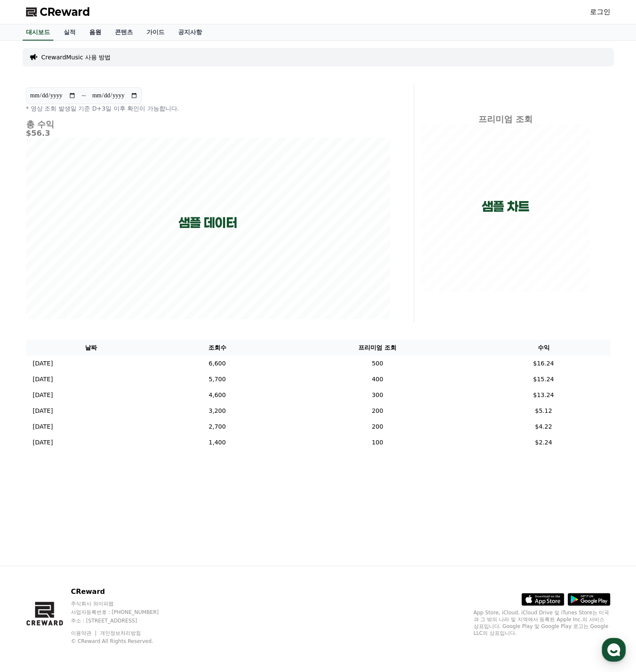 Image resolution: width=636 pixels, height=672 pixels. I want to click on span: 대화, so click(83, 287).